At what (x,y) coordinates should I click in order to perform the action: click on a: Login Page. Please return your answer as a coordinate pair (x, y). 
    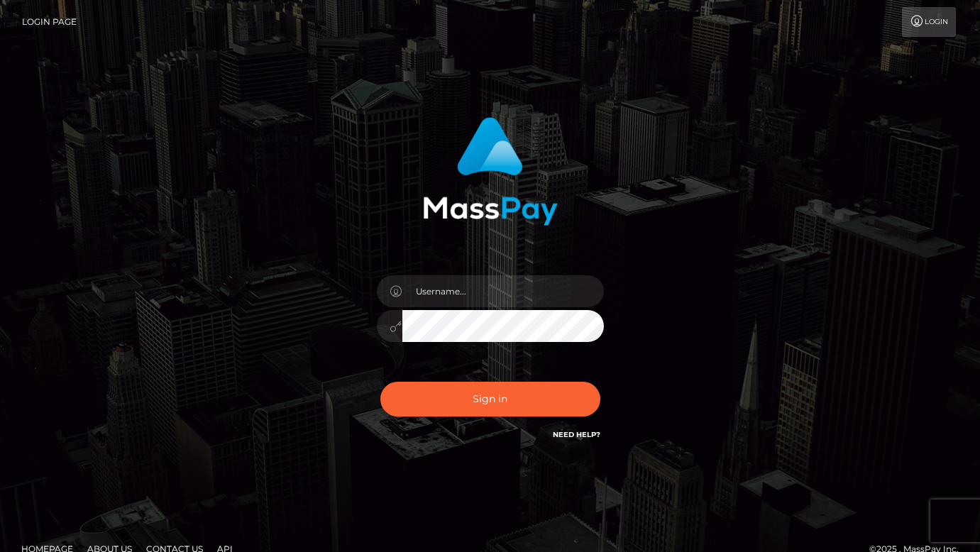
    Looking at the image, I should click on (49, 22).